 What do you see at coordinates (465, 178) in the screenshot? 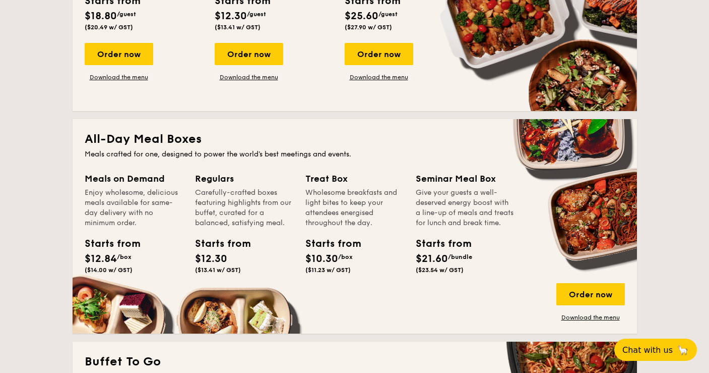
I see `div: Seminar Meal Box` at bounding box center [465, 178].